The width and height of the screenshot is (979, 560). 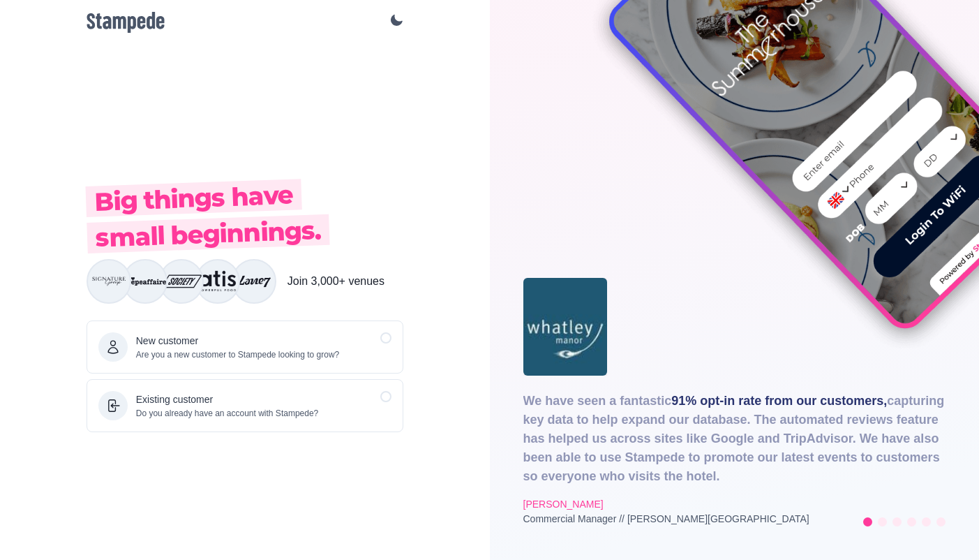 I want to click on p: New customer, so click(x=238, y=340).